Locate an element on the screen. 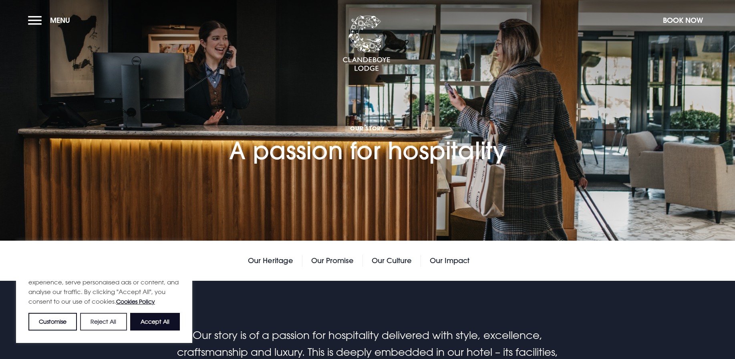 This screenshot has height=359, width=735. div: We value your privacy is located at coordinates (104, 291).